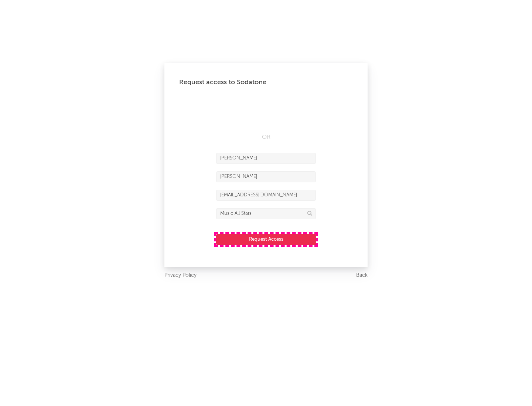  Describe the element at coordinates (362, 276) in the screenshot. I see `a: Back` at that location.